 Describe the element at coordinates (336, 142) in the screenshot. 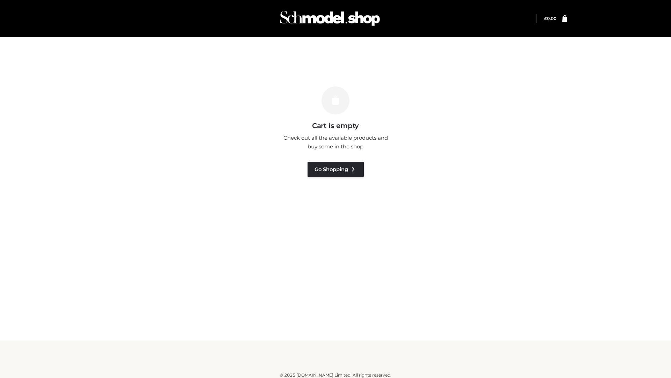

I see `p: Check out all the available products and buy some in the shop` at that location.